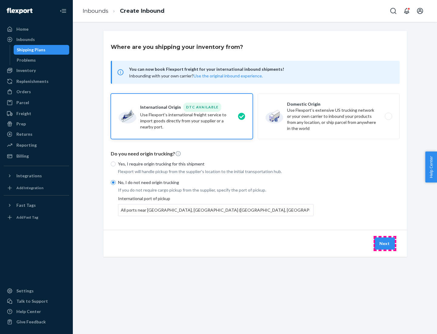  What do you see at coordinates (216, 182) in the screenshot?
I see `p: No, I do not need origin trucking` at bounding box center [216, 182].